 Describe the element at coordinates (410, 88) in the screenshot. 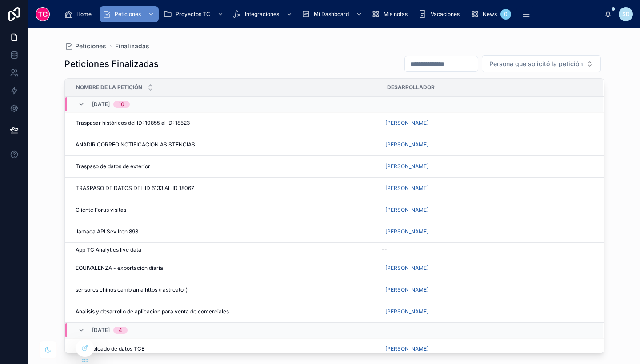

I see `span: Desarrollador` at that location.